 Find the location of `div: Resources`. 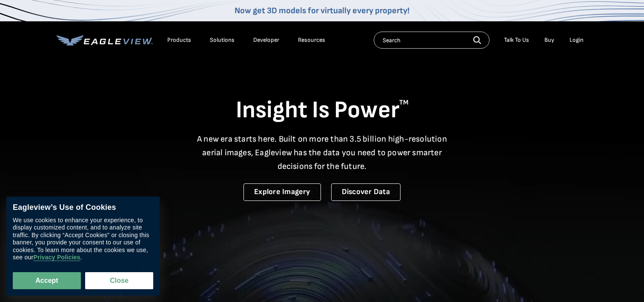

div: Resources is located at coordinates (312, 40).